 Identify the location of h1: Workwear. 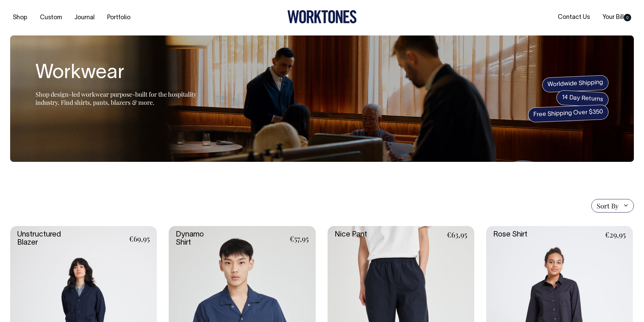
(120, 73).